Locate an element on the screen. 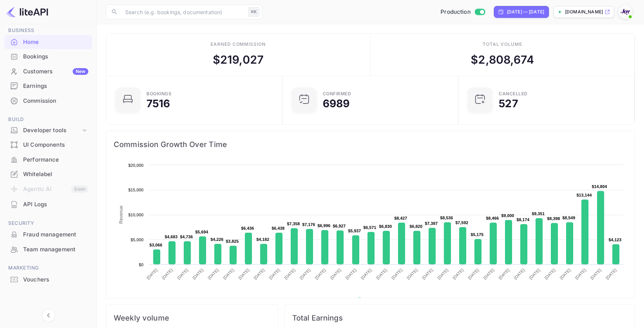 This screenshot has width=644, height=328. text: $0 is located at coordinates (141, 265).